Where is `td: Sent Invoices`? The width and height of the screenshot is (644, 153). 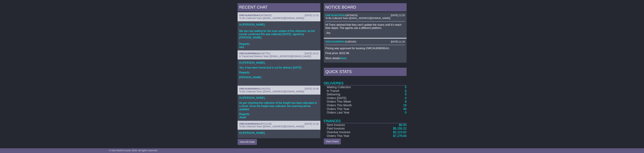 td: Sent Invoices is located at coordinates (350, 125).